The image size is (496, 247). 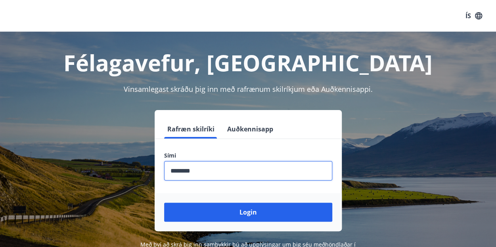 What do you see at coordinates (191, 129) in the screenshot?
I see `button: Rafræn skilríki` at bounding box center [191, 129].